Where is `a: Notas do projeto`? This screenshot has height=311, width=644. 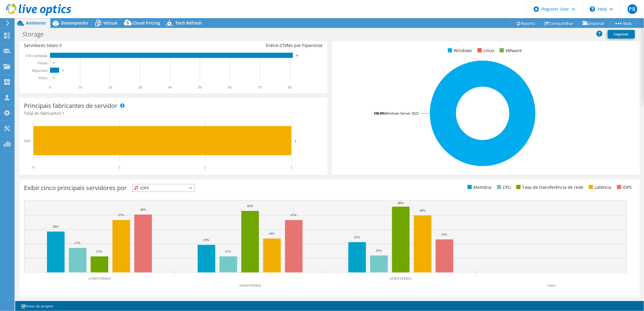
a: Notas do projeto is located at coordinates (37, 306).